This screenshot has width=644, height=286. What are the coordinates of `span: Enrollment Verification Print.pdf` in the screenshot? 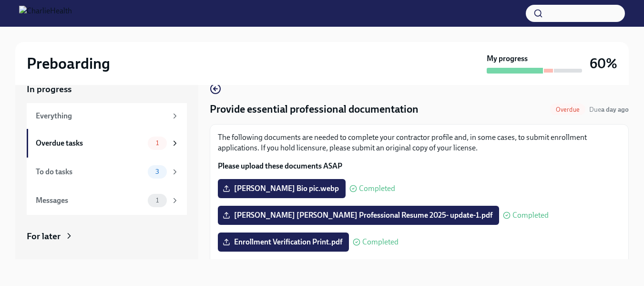 It's located at (283, 242).